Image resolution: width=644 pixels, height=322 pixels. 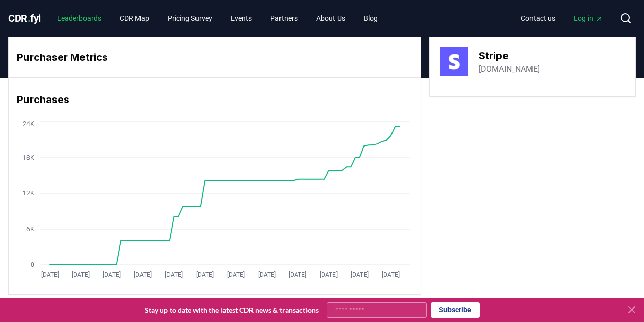 What do you see at coordinates (214, 57) in the screenshot?
I see `h3: Purchaser Metrics` at bounding box center [214, 57].